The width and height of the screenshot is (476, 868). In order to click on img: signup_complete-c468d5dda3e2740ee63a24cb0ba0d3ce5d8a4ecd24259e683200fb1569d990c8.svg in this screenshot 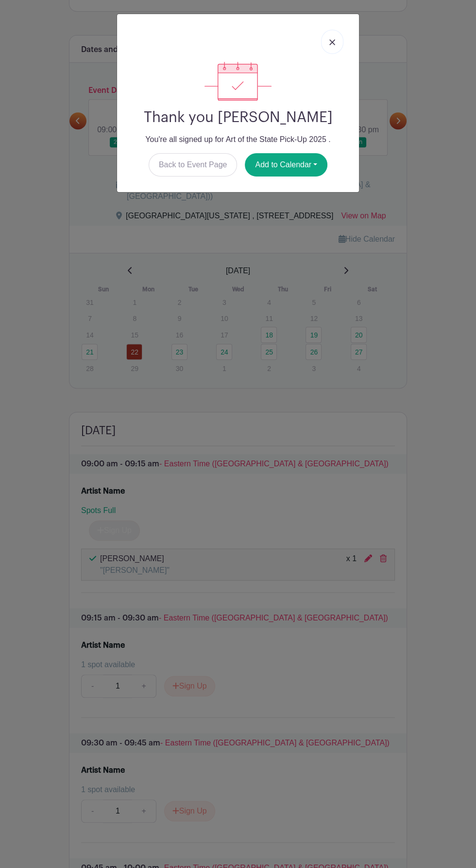, I will do `click(238, 81)`.